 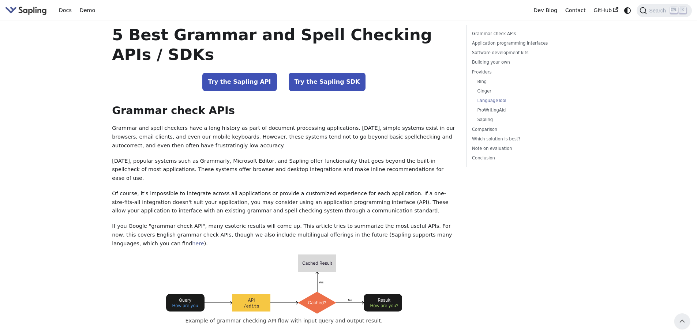 I want to click on button: Switch between dark and light mode (currently system mode), so click(x=628, y=10).